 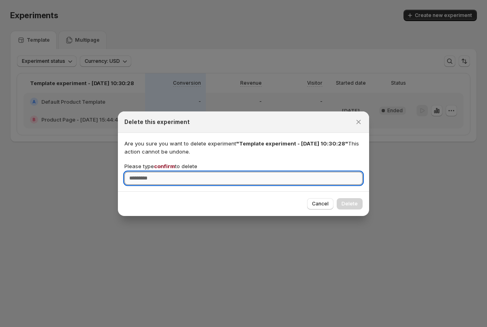 What do you see at coordinates (164, 166) in the screenshot?
I see `span: confirm` at bounding box center [164, 166].